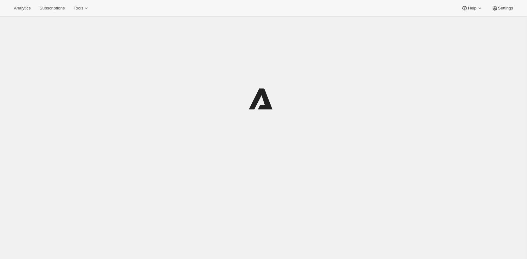 The width and height of the screenshot is (527, 259). I want to click on button: Analytics, so click(22, 8).